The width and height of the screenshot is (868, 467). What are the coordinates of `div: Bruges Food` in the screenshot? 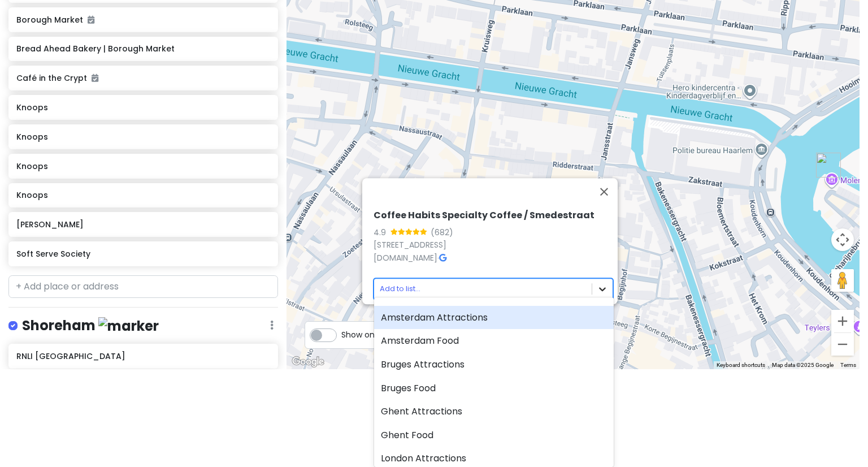 It's located at (494, 389).